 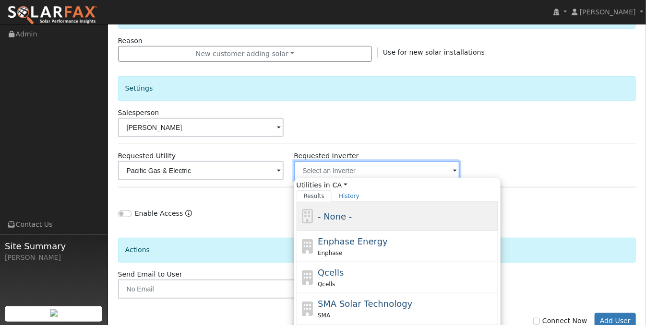 I want to click on a: Results, so click(x=314, y=196).